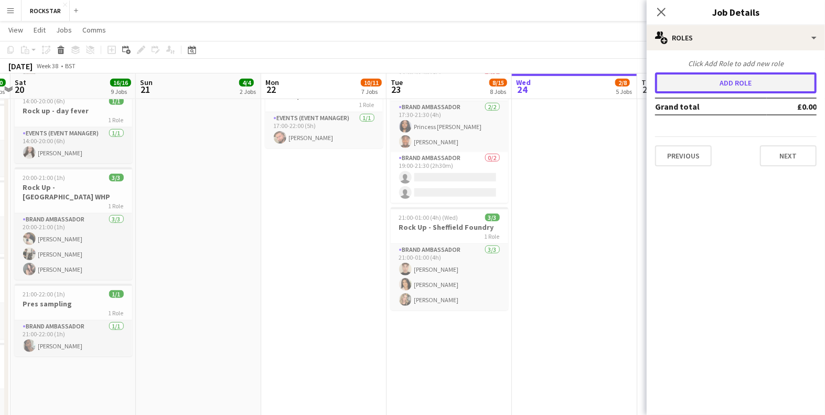  Describe the element at coordinates (428, 217) in the screenshot. I see `span: 21:00-01:00 (4h) (Wed)` at that location.